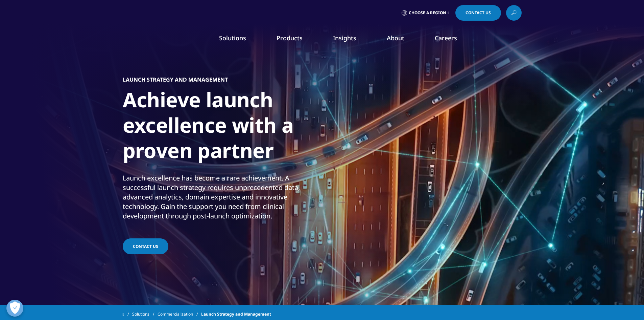 Image resolution: width=644 pixels, height=320 pixels. Describe the element at coordinates (145, 246) in the screenshot. I see `span: CONTACT US` at that location.